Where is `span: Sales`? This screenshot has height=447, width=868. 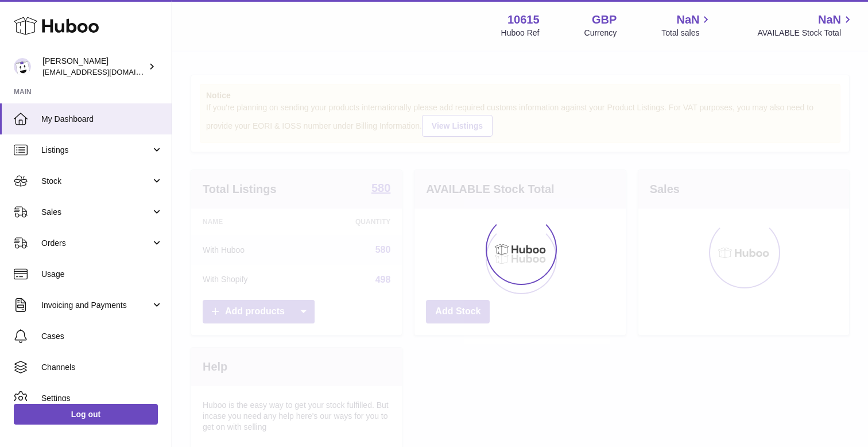
span: Sales is located at coordinates (96, 212).